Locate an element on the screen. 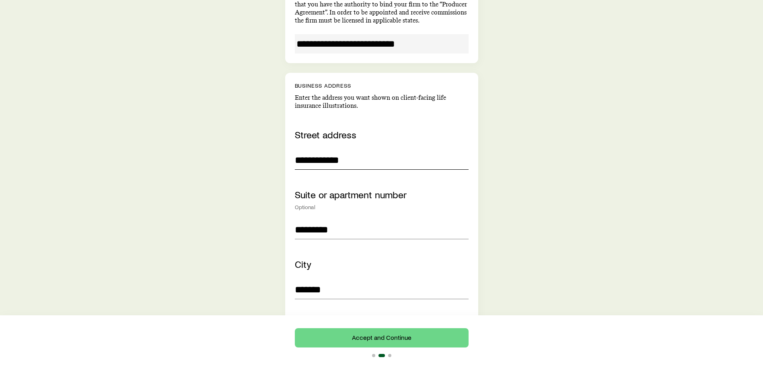  label: City is located at coordinates (303, 264).